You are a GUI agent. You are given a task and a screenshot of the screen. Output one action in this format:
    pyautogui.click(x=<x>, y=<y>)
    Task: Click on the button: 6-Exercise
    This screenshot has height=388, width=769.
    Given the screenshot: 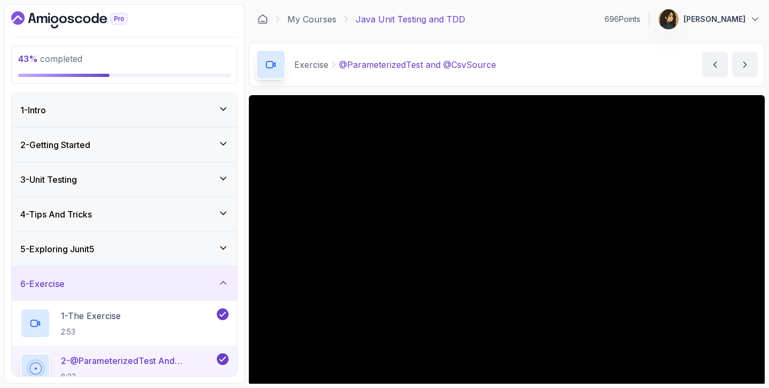 What is the action you would take?
    pyautogui.click(x=125, y=284)
    